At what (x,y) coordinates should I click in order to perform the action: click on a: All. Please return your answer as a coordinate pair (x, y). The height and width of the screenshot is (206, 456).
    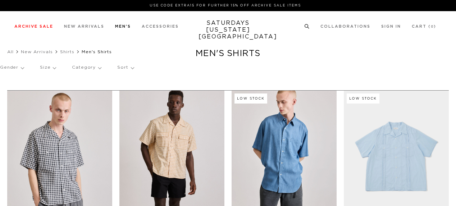
    Looking at the image, I should click on (10, 52).